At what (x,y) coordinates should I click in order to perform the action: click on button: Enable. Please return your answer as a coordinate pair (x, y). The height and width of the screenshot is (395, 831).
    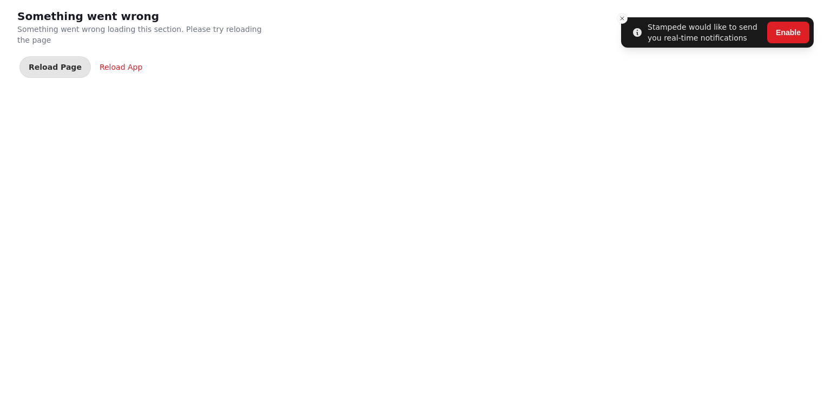
    Looking at the image, I should click on (789, 32).